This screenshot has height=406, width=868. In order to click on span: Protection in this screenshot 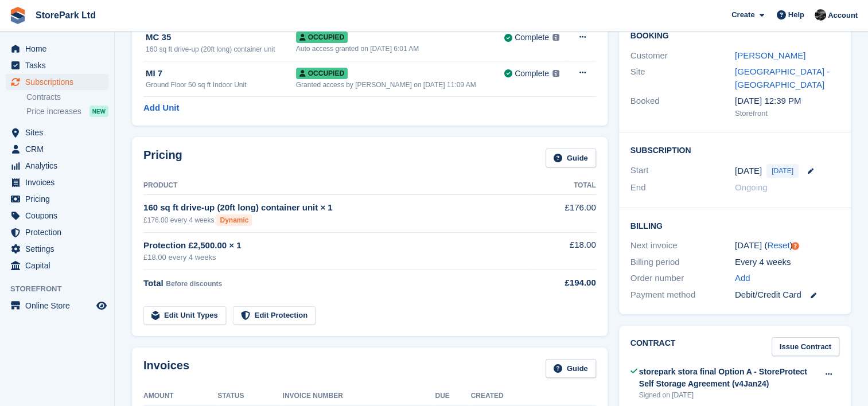, I will do `click(60, 232)`.